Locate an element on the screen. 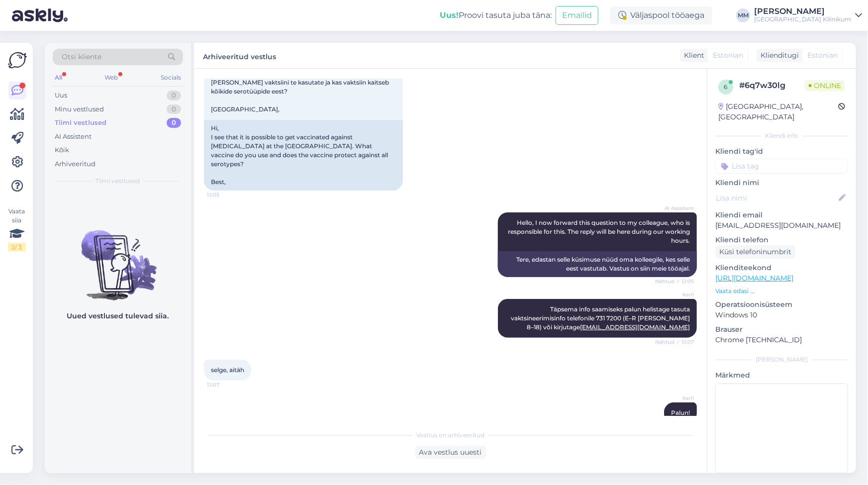 This screenshot has width=868, height=485. span: Online is located at coordinates (825, 85).